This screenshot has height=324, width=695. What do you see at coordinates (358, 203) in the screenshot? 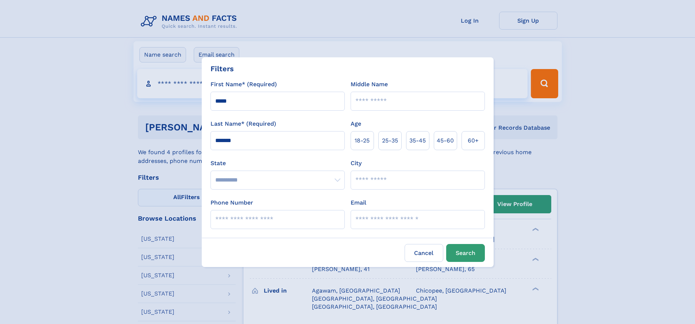
I see `label: Email` at bounding box center [358, 203].